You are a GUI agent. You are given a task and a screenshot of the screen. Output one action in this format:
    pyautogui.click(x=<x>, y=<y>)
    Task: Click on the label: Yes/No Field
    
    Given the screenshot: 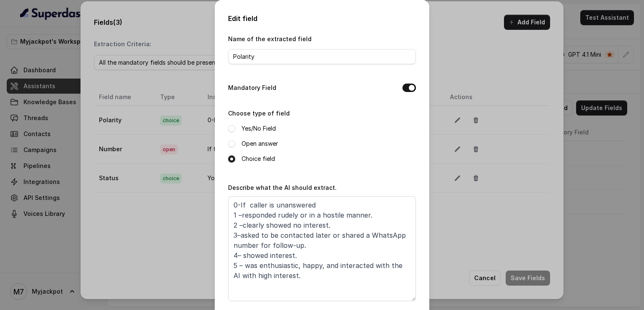 What is the action you would take?
    pyautogui.click(x=259, y=129)
    